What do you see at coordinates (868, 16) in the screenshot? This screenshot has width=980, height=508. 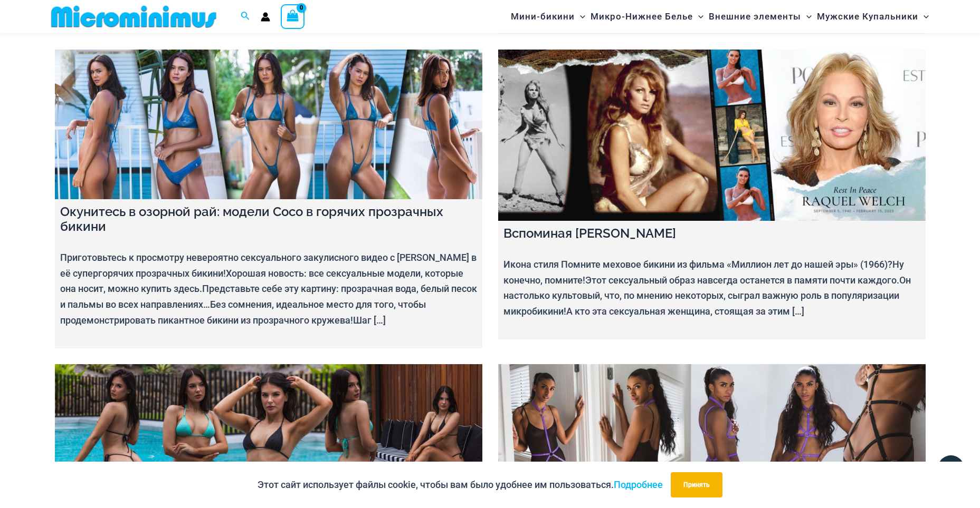 I see `ya-tr-span: Мужские Купальники` at bounding box center [868, 16].